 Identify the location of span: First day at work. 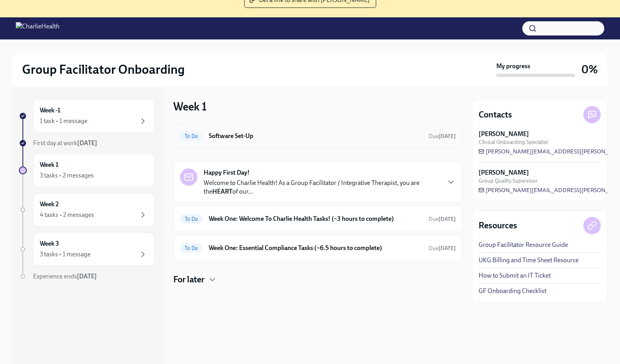
(65, 143).